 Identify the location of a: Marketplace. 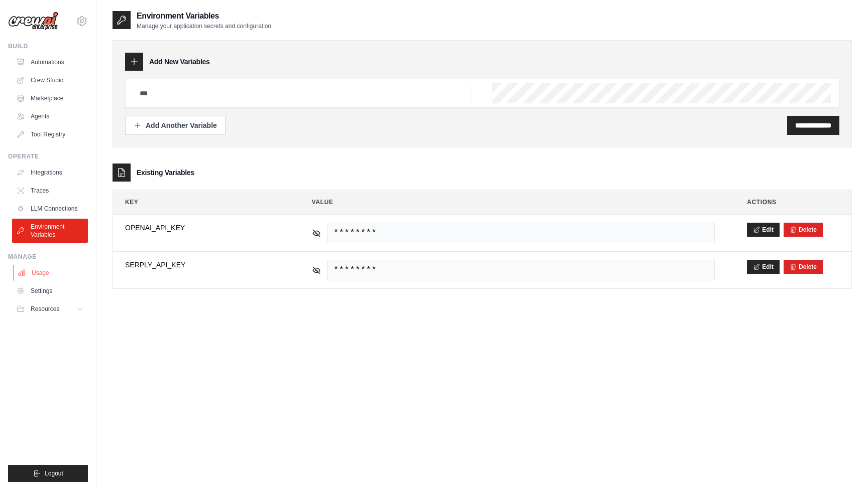
(49, 98).